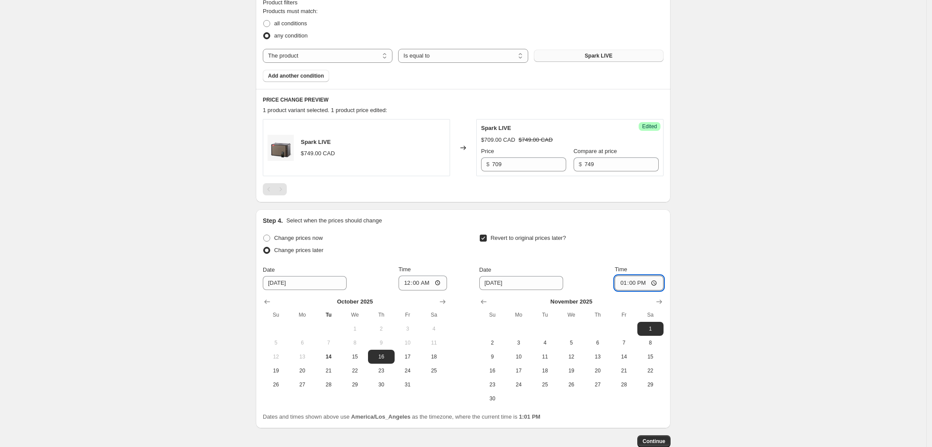  I want to click on button: Tuesday October 21 2025, so click(329, 371).